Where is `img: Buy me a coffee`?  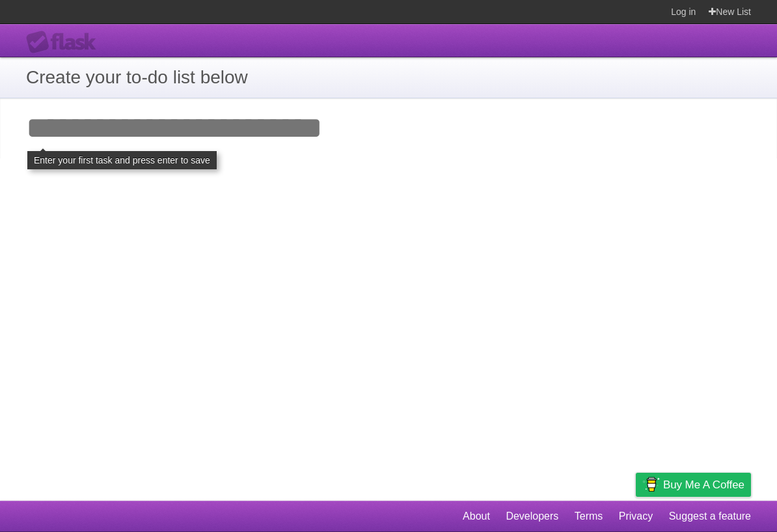
img: Buy me a coffee is located at coordinates (651, 484).